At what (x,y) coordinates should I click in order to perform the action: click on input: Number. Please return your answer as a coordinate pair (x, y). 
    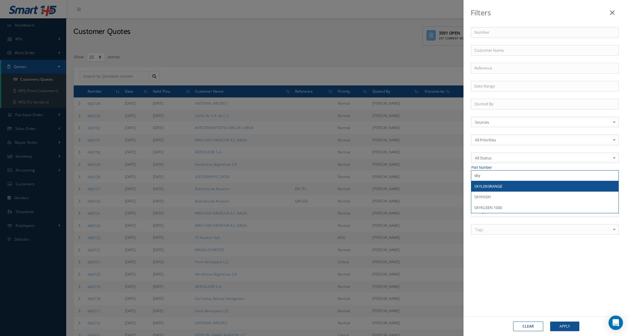
    Looking at the image, I should click on (545, 32).